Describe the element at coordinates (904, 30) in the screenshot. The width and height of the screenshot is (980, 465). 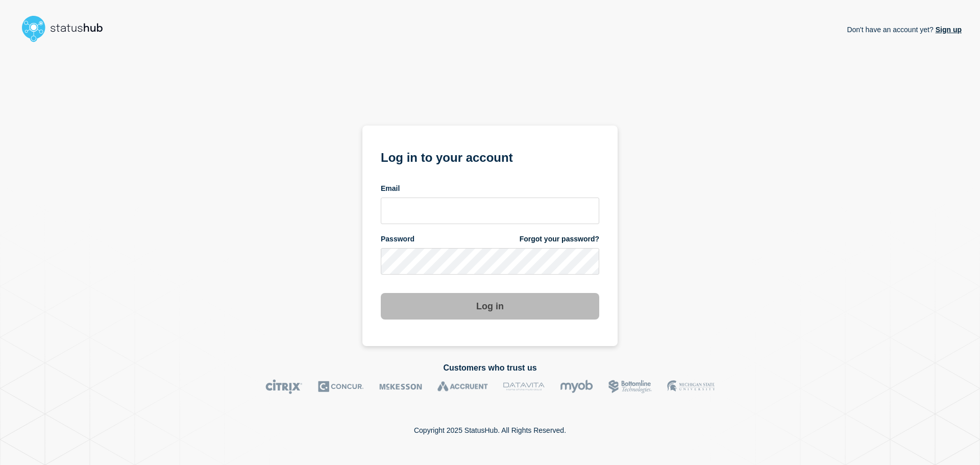
I see `p: Don't have an account yet?` at that location.